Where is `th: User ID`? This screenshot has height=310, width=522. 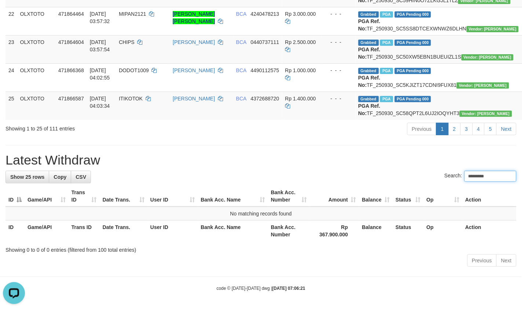
th: User ID is located at coordinates (172, 231).